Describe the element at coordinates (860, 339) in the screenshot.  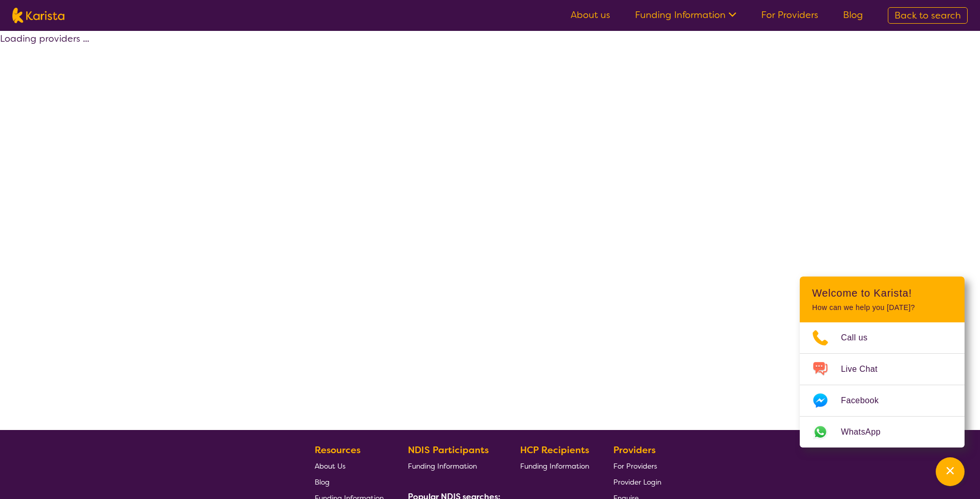
I see `span: Call us` at that location.